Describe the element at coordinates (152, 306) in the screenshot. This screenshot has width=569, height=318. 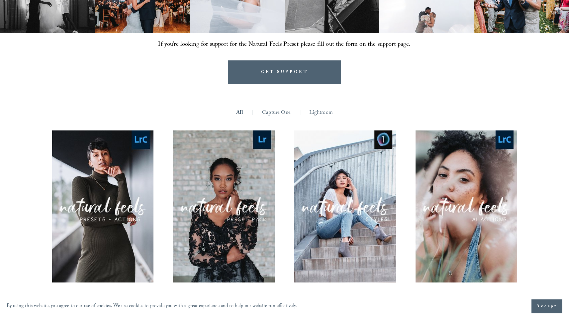
I see `p: By using this website, you agree to our use of cookies. We use cookies to provide you with a grea...` at that location.